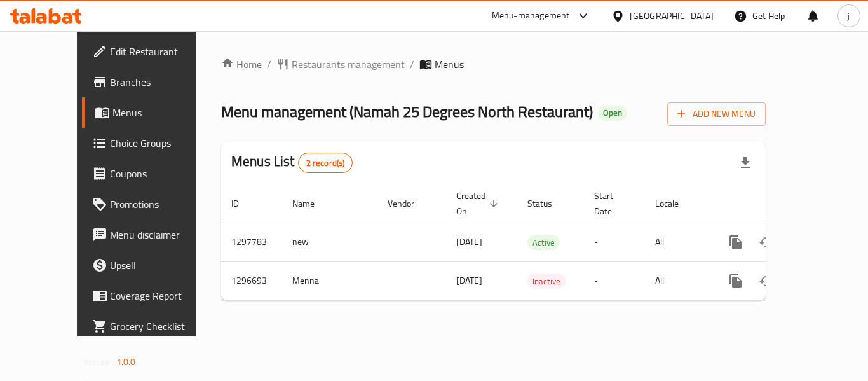 The image size is (868, 381). Describe the element at coordinates (292, 162) in the screenshot. I see `h2: Menus List` at that location.